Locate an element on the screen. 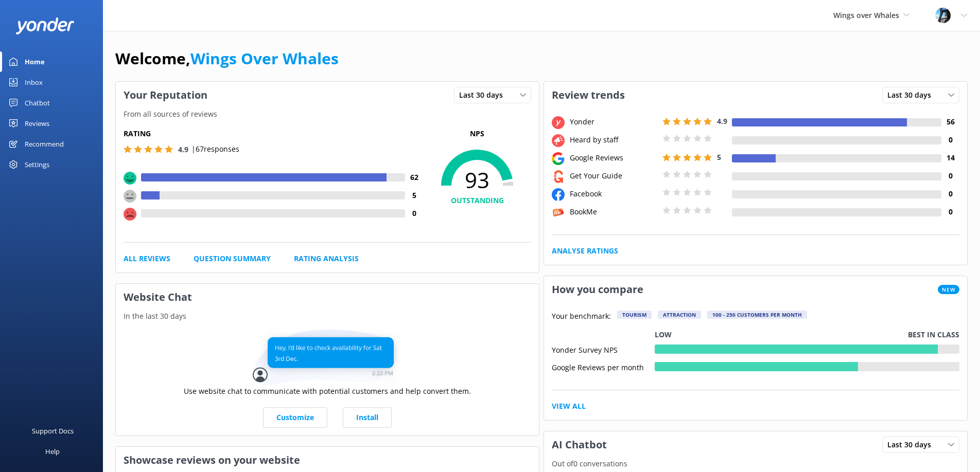 The height and width of the screenshot is (472, 980). div: Help is located at coordinates (52, 452).